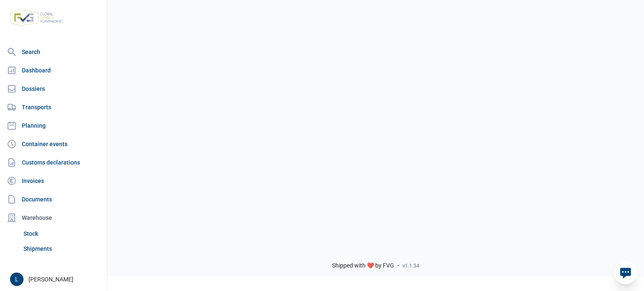  What do you see at coordinates (17, 280) in the screenshot?
I see `div: L` at bounding box center [17, 280].